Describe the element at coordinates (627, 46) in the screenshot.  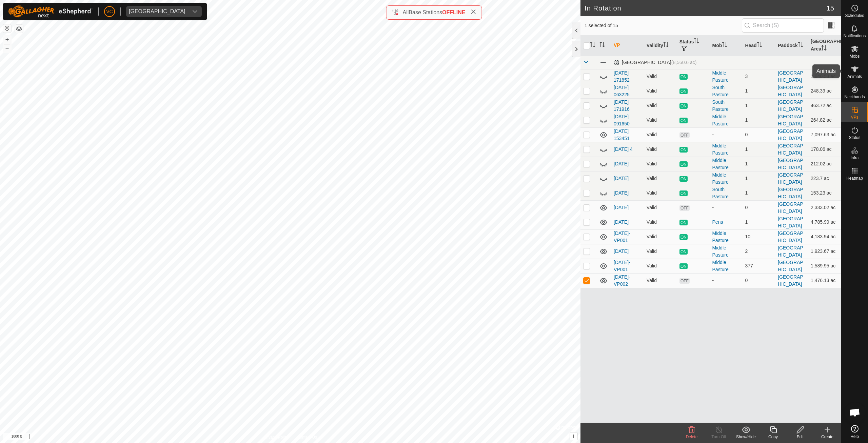
I see `th: VP` at that location.